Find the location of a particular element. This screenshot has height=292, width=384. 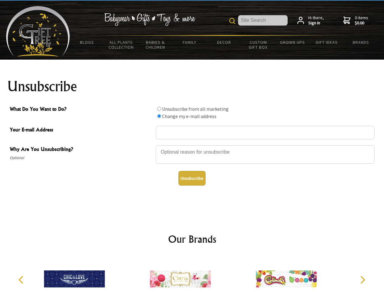

a: Hi there,Sign in is located at coordinates (310, 20).